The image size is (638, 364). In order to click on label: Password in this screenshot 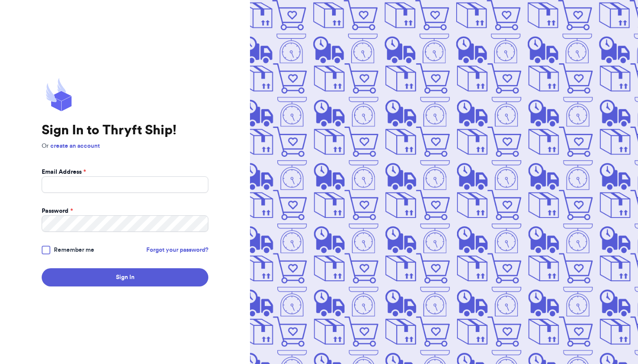, I will do `click(57, 211)`.